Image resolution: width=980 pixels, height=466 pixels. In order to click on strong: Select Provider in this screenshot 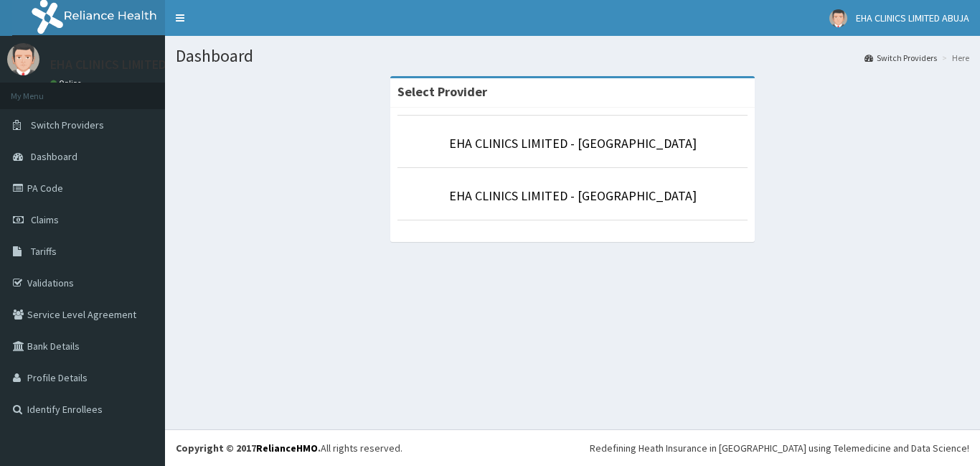, I will do `click(442, 92)`.